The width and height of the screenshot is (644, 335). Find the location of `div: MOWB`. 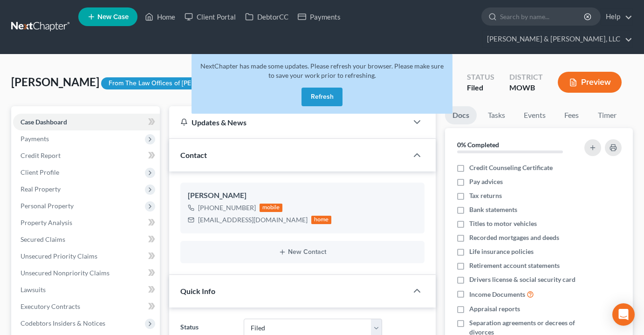

div: MOWB is located at coordinates (526, 87).